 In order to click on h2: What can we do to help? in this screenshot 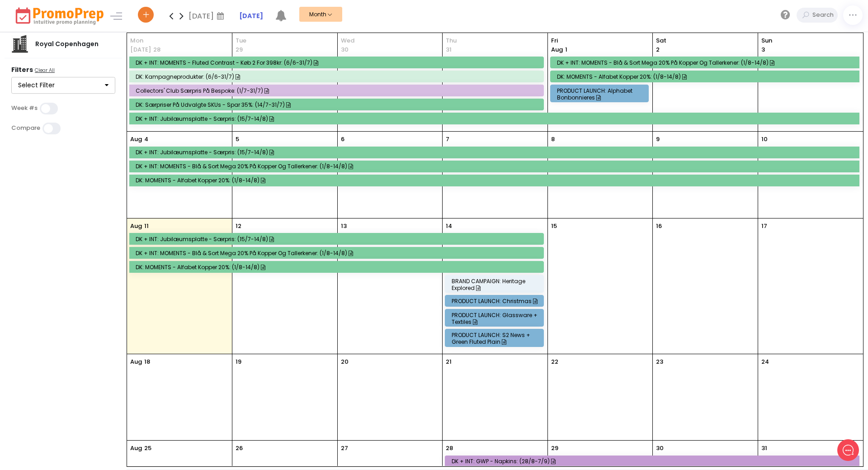, I will do `click(90, 67)`.